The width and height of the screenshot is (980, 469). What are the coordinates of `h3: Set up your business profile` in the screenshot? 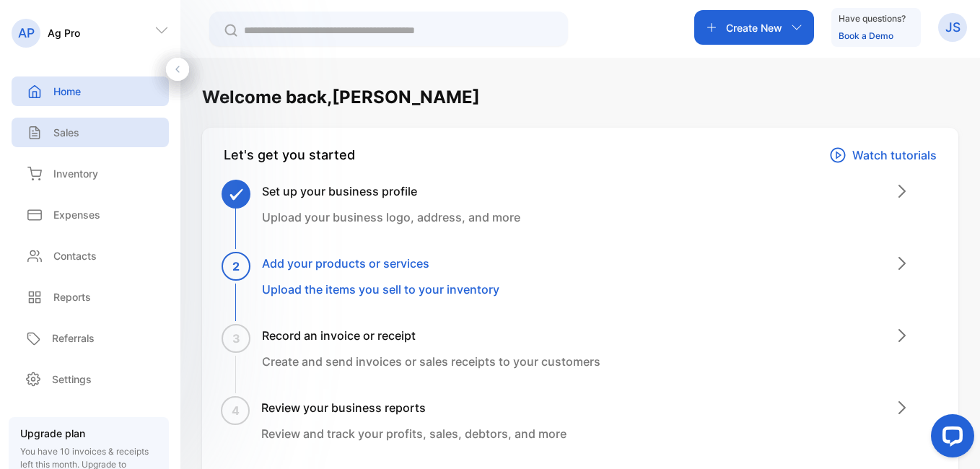 It's located at (391, 191).